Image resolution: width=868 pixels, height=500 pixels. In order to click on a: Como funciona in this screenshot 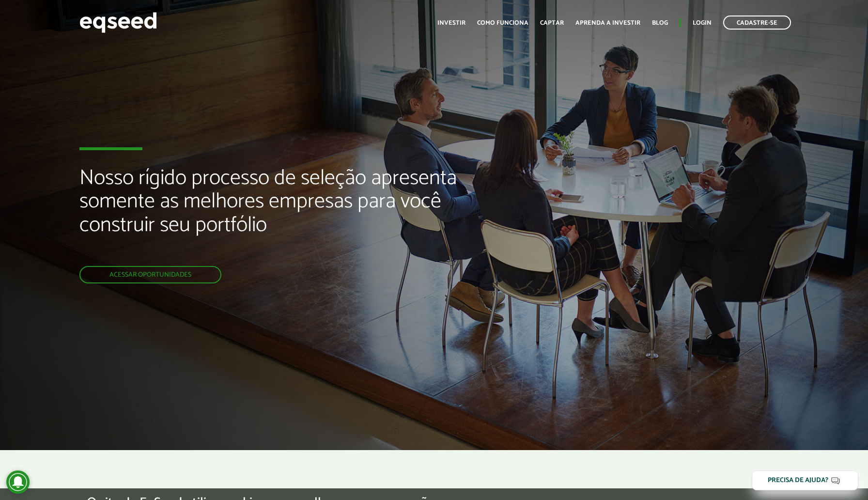, I will do `click(503, 23)`.